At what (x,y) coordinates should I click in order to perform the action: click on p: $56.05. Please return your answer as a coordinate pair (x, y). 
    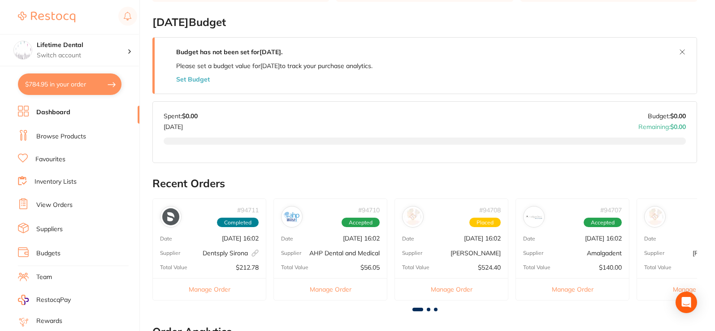
    Looking at the image, I should click on (370, 268).